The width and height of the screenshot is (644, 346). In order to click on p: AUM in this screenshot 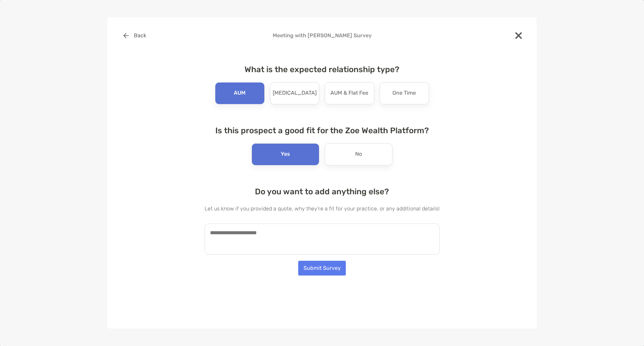, I will do `click(240, 93)`.